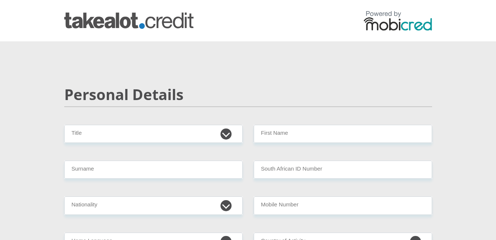 The width and height of the screenshot is (496, 240). Describe the element at coordinates (342, 134) in the screenshot. I see `input: First Name` at that location.